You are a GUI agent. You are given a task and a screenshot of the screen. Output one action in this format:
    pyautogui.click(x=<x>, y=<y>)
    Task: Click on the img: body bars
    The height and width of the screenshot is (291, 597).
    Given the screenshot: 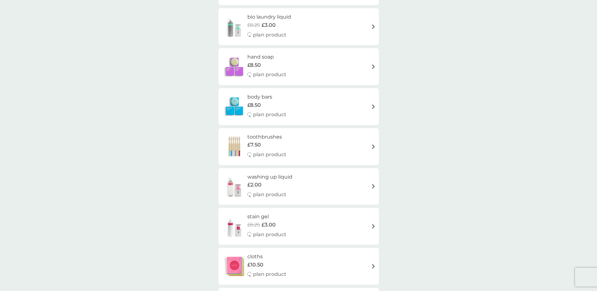 What is the action you would take?
    pyautogui.click(x=235, y=106)
    